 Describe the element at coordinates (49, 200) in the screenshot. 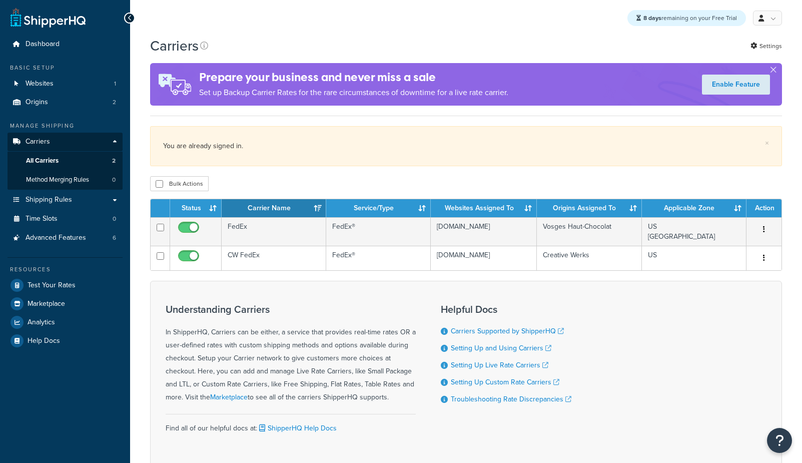

I see `span: Shipping Rules` at that location.